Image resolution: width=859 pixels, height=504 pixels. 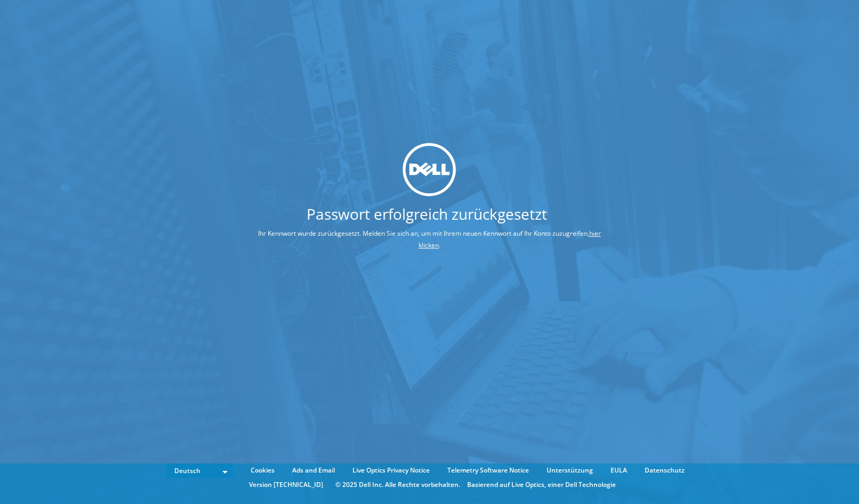 I want to click on a: hier klicken, so click(x=509, y=239).